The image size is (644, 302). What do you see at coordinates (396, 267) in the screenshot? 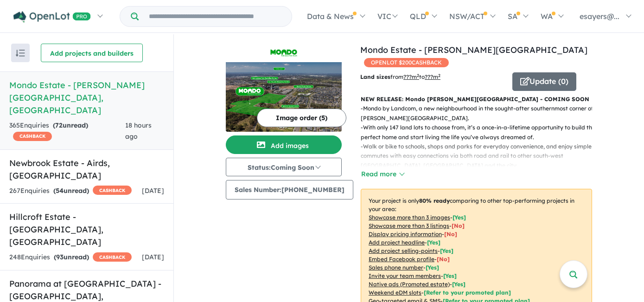
I see `u: Sales phone number` at bounding box center [396, 267].